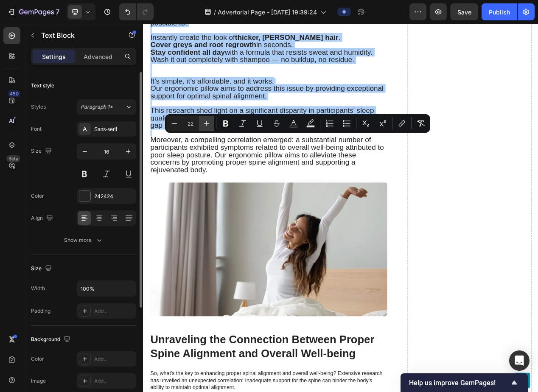  What do you see at coordinates (459, 383) in the screenshot?
I see `span: Help us improve GemPages!` at bounding box center [459, 383].